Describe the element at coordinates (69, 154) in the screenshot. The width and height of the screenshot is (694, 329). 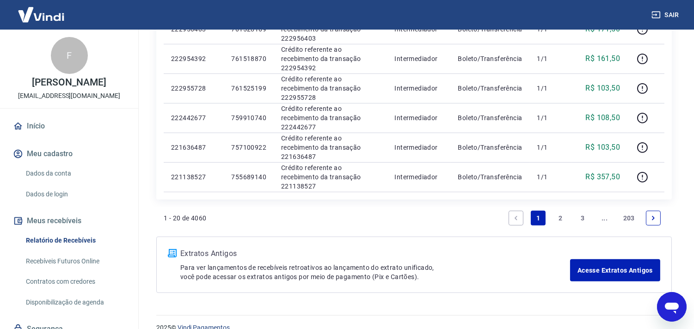
I see `button: Meu cadastro` at that location.